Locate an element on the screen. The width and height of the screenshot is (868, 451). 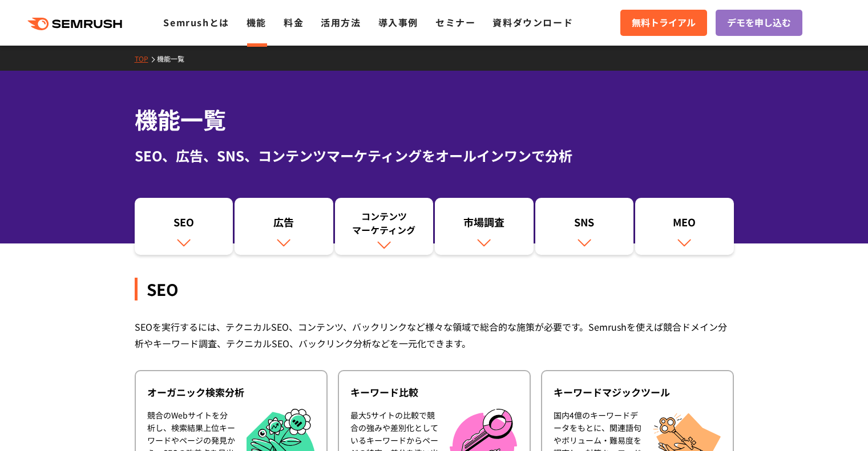
span: 無料トライアル is located at coordinates (664, 23).